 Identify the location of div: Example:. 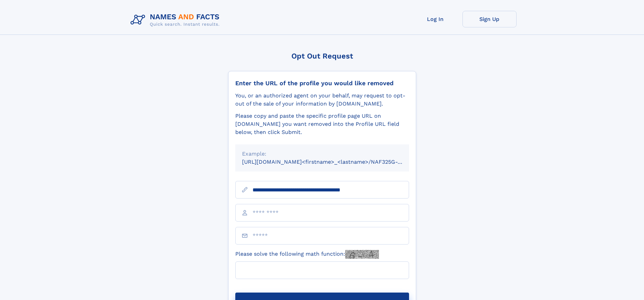
(322, 154).